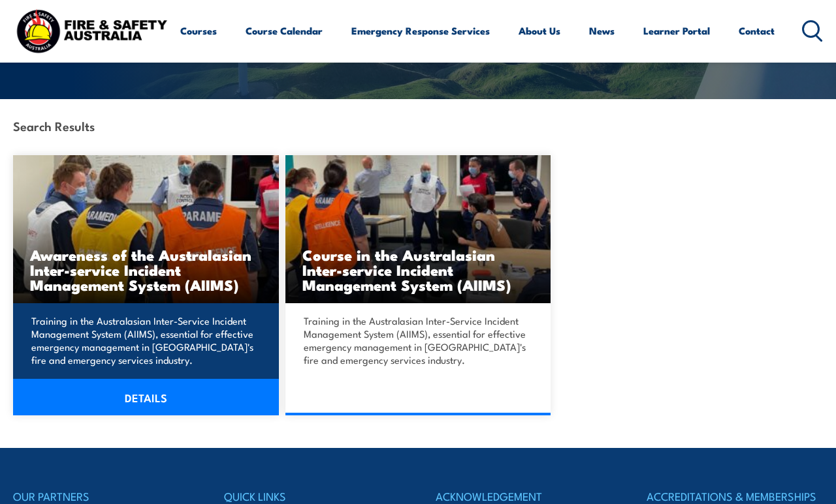 The width and height of the screenshot is (836, 504). What do you see at coordinates (145, 229) in the screenshot?
I see `a: Awareness of the Australasian Inter-service Incident Management System (AIIMS)` at bounding box center [145, 229].